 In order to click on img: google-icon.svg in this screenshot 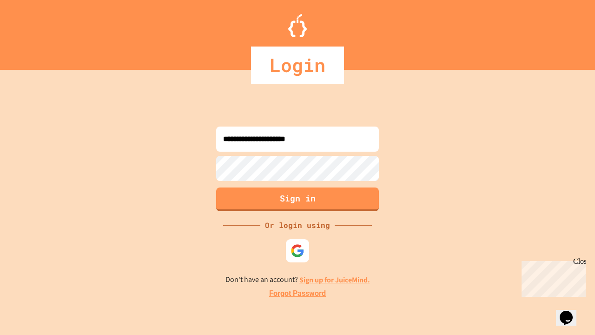, I will do `click(297, 250)`.